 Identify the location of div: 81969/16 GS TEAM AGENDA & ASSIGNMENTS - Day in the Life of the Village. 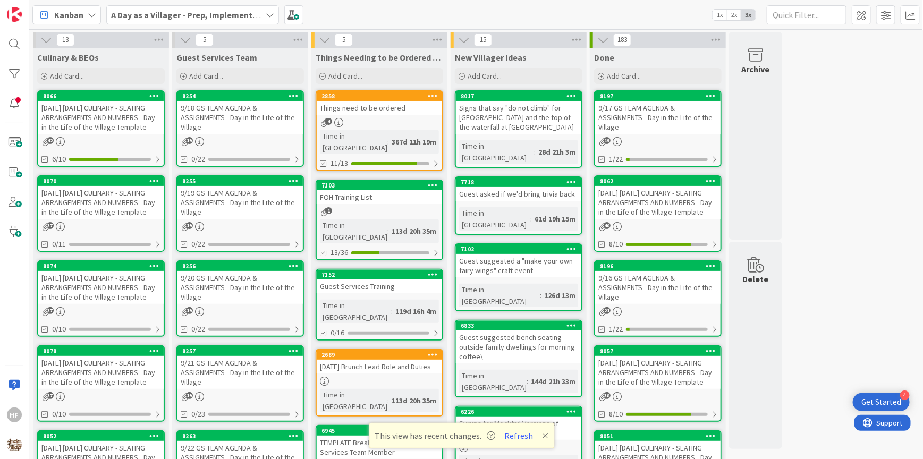
(658, 283).